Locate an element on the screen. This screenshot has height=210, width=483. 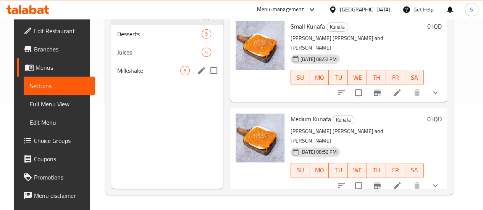
span: Edit Restaurant is located at coordinates (61, 31).